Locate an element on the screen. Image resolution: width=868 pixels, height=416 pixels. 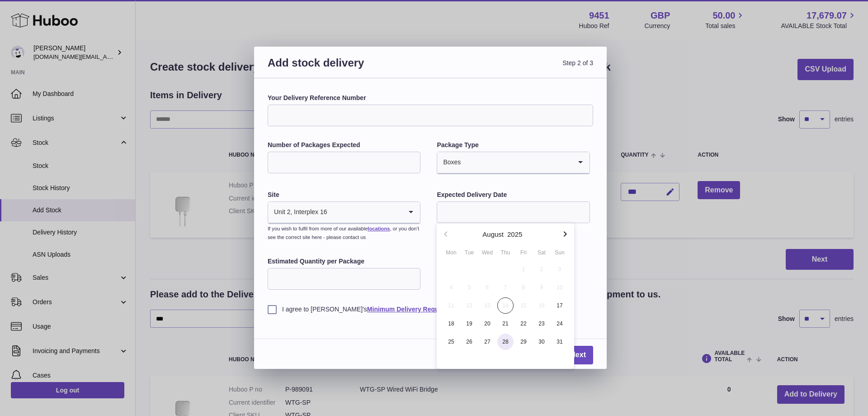
div: Sun is located at coordinates (560, 253).